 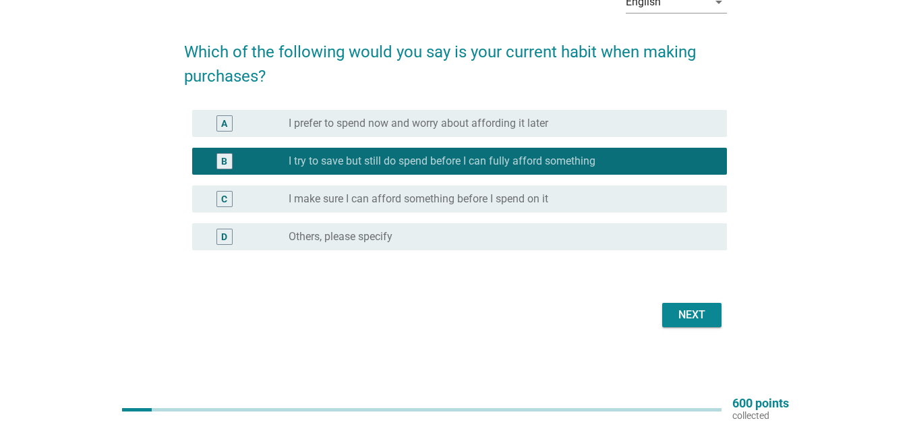 What do you see at coordinates (692, 315) in the screenshot?
I see `button: Next` at bounding box center [692, 315].